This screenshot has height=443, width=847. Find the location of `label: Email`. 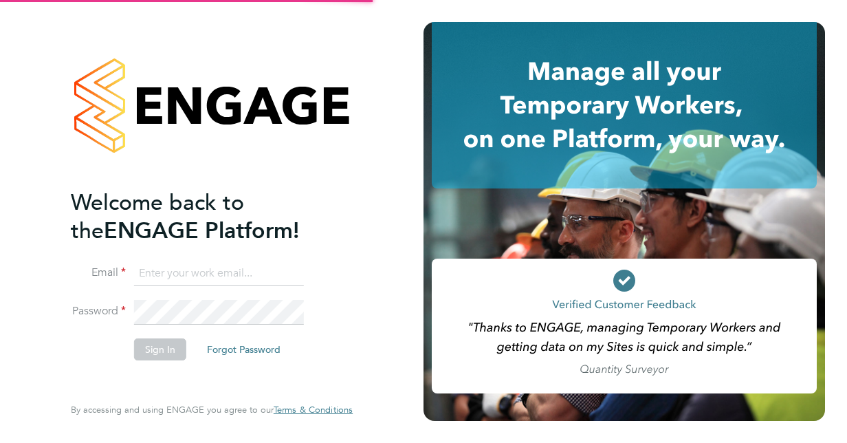

label: Email is located at coordinates (98, 272).